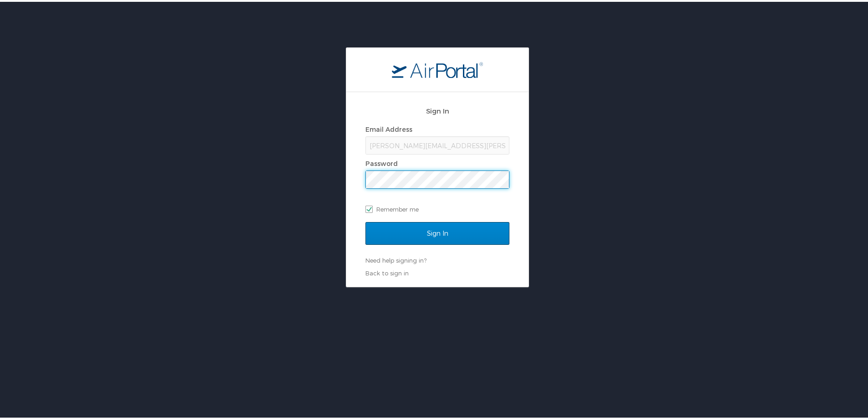 The height and width of the screenshot is (419, 868). What do you see at coordinates (387, 272) in the screenshot?
I see `a: Back to sign in` at bounding box center [387, 272].